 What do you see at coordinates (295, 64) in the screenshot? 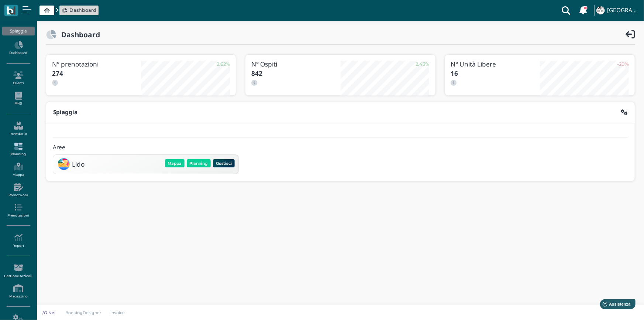
I see `h3: N° Ospiti` at bounding box center [295, 64].